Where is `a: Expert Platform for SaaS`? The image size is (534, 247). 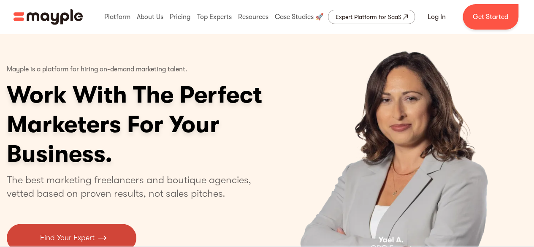
a: Expert Platform for SaaS is located at coordinates (372, 17).